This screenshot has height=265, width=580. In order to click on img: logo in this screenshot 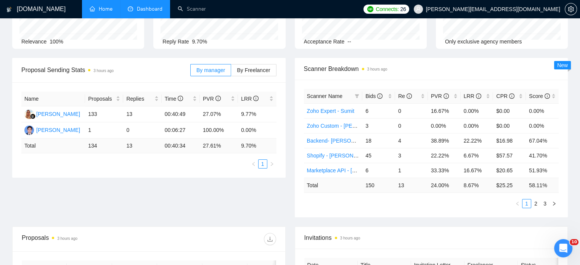, I will do `click(9, 10)`.